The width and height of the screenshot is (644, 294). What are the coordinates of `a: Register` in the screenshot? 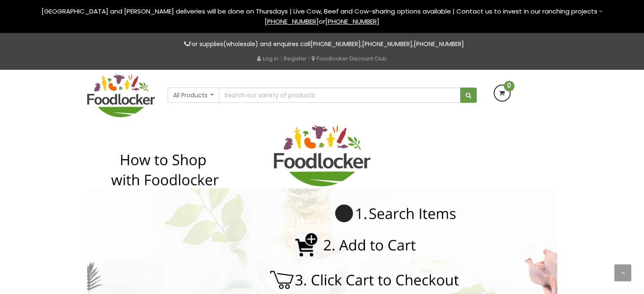 It's located at (295, 59).